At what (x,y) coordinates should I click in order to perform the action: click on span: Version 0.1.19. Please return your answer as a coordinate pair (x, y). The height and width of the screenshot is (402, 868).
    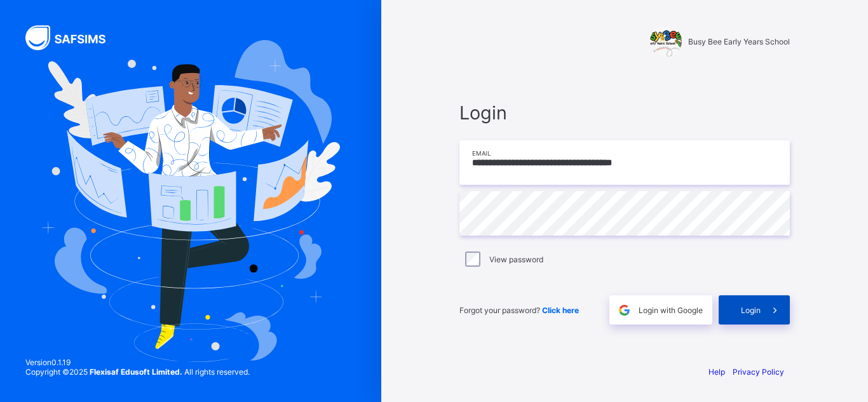
    Looking at the image, I should click on (137, 362).